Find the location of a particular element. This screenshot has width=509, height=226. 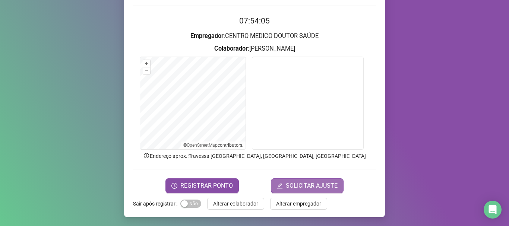

strong: Colaborador is located at coordinates (231, 48).